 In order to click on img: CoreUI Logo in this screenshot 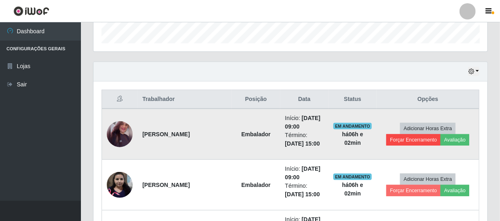, I will do `click(31, 11)`.